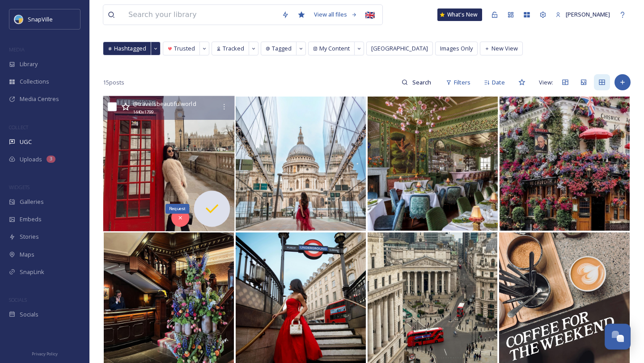 This screenshot has width=644, height=363. I want to click on span: My Content, so click(335, 48).